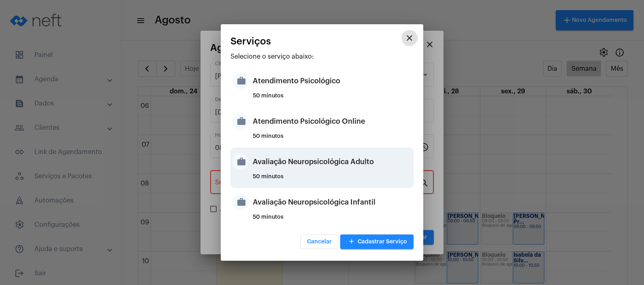 Image resolution: width=644 pixels, height=285 pixels. I want to click on span: Cancelar, so click(319, 242).